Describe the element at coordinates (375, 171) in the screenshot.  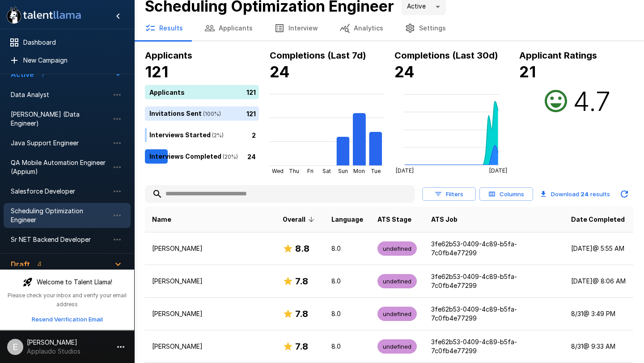
I see `tspan: Tue` at that location.